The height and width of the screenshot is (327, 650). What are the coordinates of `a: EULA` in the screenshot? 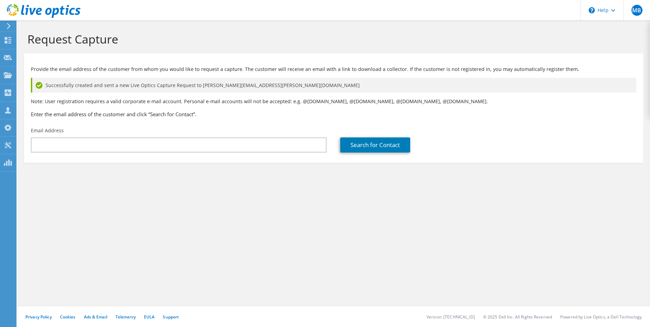 It's located at (149, 317).